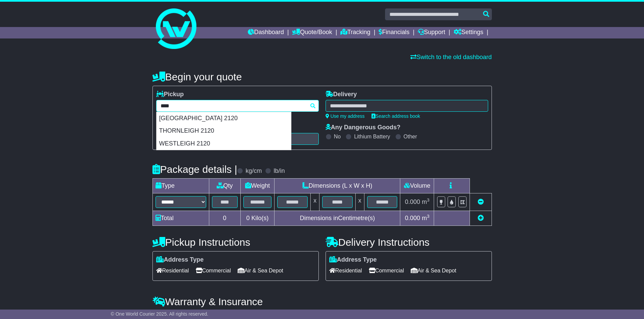 The image size is (644, 319). I want to click on h4: Package details |, so click(195, 169).